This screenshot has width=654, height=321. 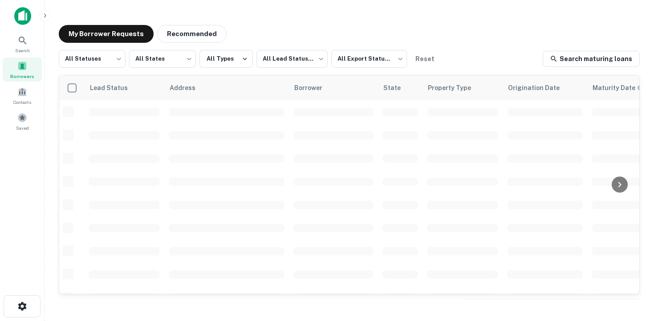 I want to click on button: My Borrower Requests, so click(x=106, y=34).